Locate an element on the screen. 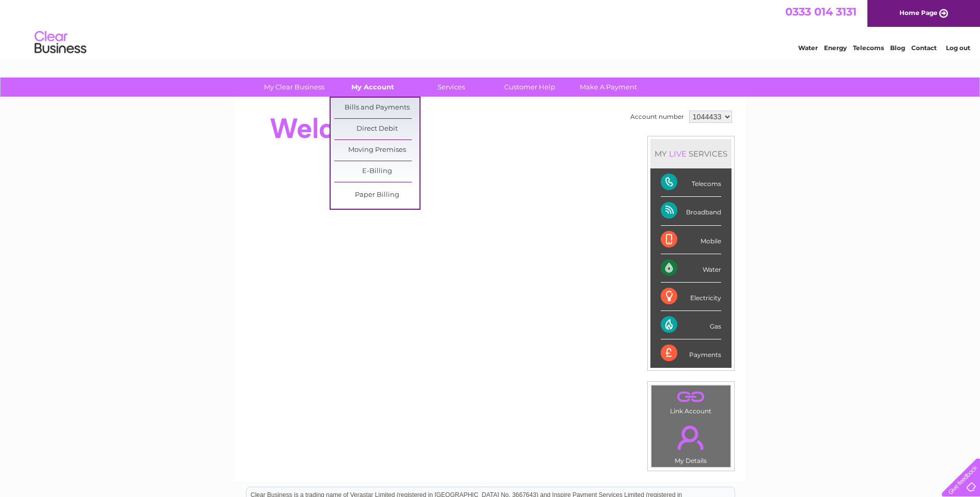 This screenshot has height=497, width=980. div: Mobile is located at coordinates (691, 240).